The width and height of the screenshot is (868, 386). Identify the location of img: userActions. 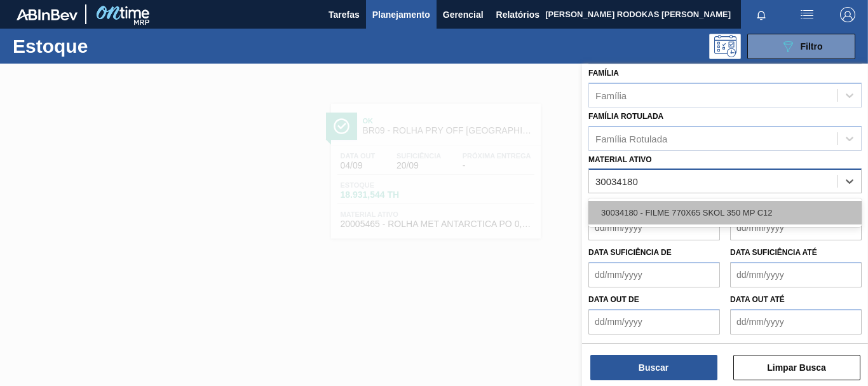
(807, 14).